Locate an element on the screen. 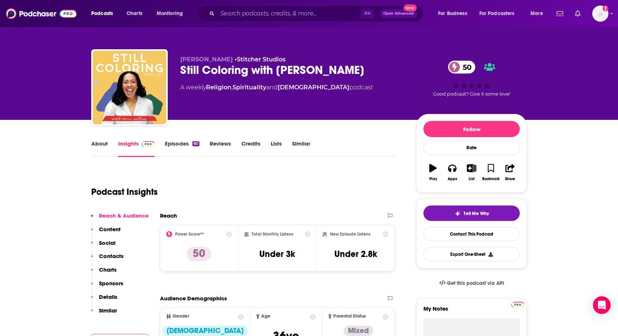 This screenshot has height=336, width=618. div: Play is located at coordinates (433, 179).